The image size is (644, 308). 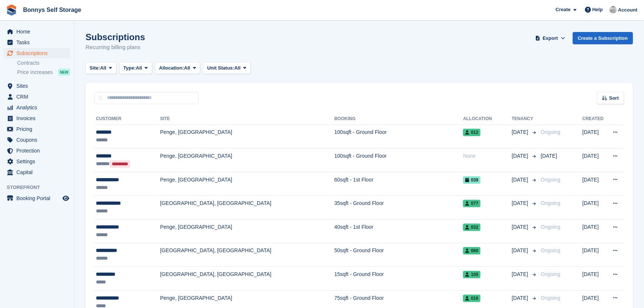 What do you see at coordinates (44, 72) in the screenshot?
I see `a: Price increases NEW` at bounding box center [44, 72].